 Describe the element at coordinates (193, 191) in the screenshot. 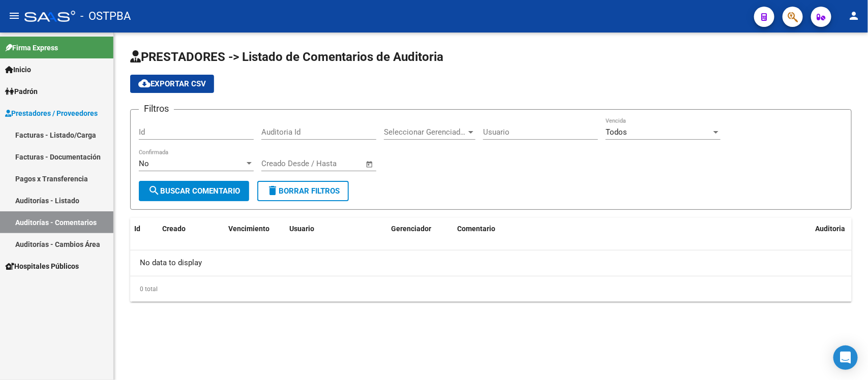

I see `button: Buscar Comentario` at that location.